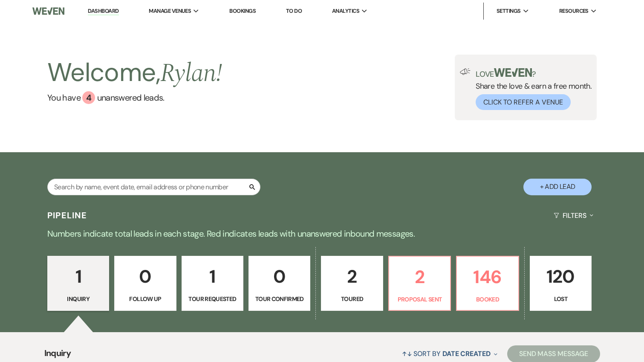 The image size is (644, 362). Describe the element at coordinates (352, 283) in the screenshot. I see `a: 2Toured` at that location.